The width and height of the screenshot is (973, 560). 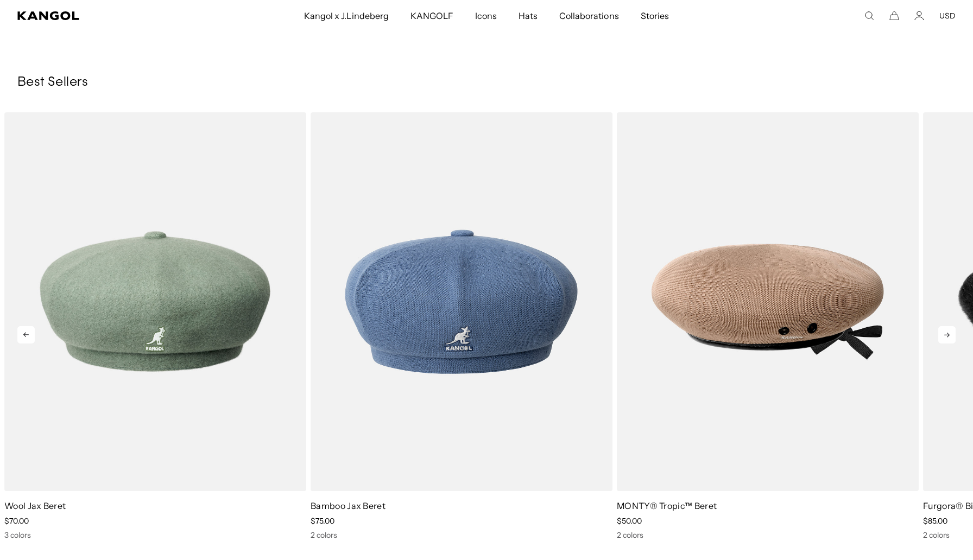 I want to click on a: MONTY® Tropic™ Beret, so click(x=667, y=506).